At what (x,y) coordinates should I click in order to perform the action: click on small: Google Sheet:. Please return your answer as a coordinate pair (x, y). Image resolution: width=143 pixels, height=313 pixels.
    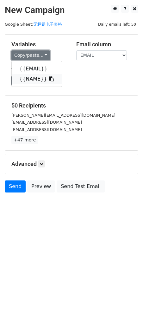
    Looking at the image, I should click on (33, 24).